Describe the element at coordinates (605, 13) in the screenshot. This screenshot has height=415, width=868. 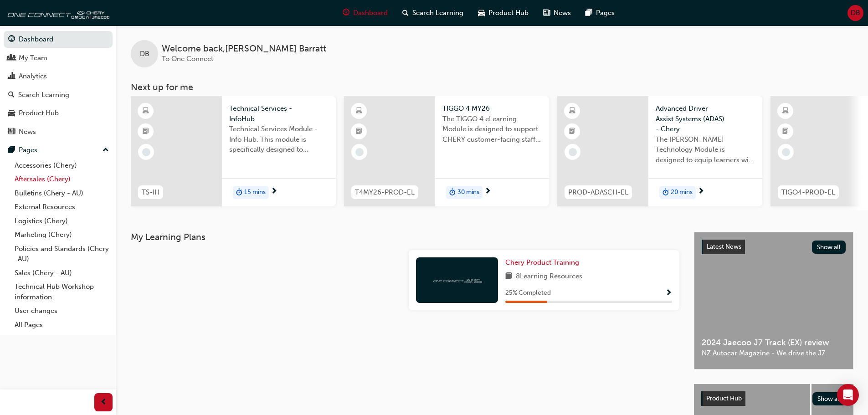
I see `span: Pages` at that location.